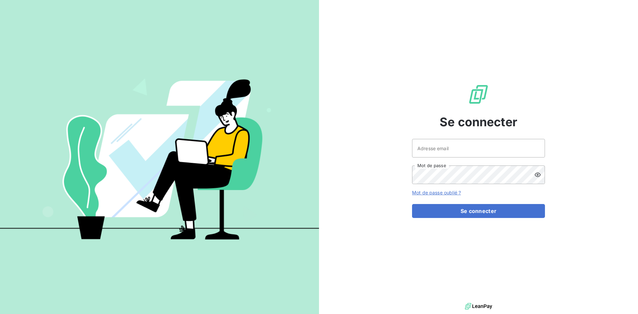  Describe the element at coordinates (479, 122) in the screenshot. I see `span: Se connecter` at that location.